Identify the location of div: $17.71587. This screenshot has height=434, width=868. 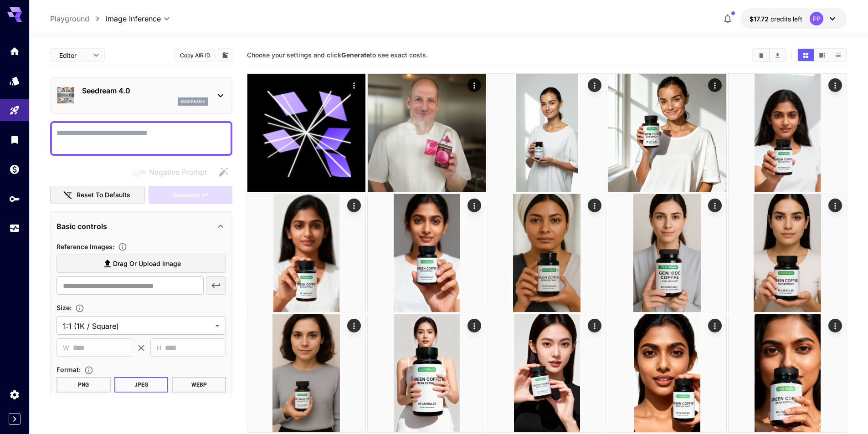
(776, 19).